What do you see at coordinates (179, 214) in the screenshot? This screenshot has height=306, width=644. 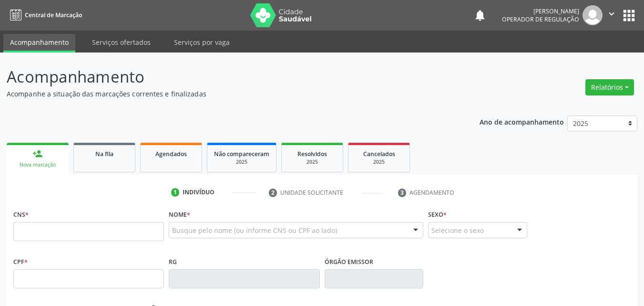 I see `label: Nome` at bounding box center [179, 214].